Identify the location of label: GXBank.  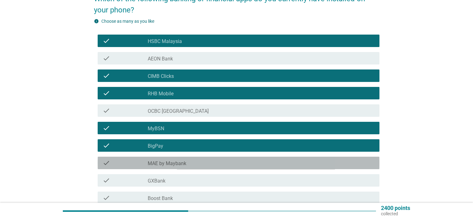
(156, 181).